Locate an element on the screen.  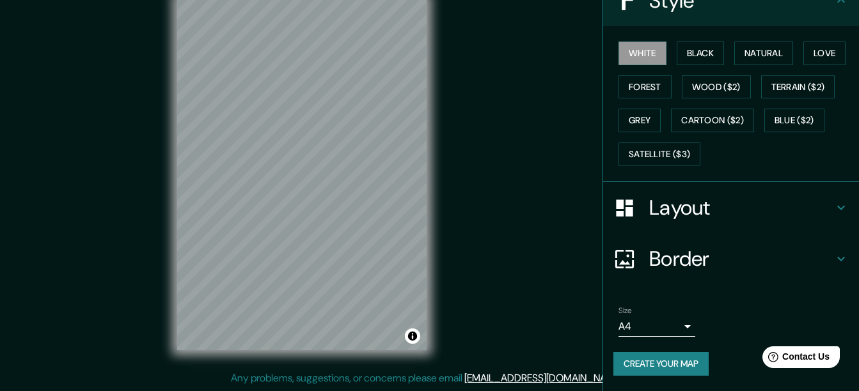
label: Size is located at coordinates (625, 311).